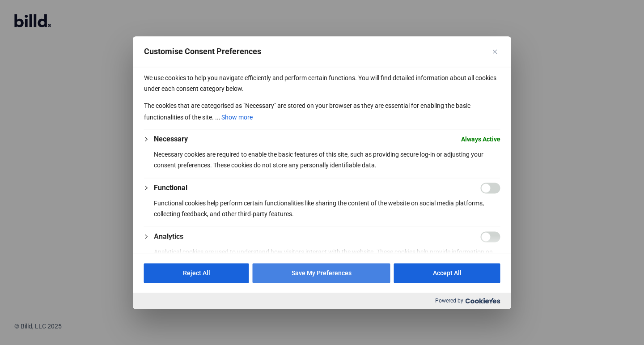  I want to click on span: Customise Consent Preferences, so click(203, 51).